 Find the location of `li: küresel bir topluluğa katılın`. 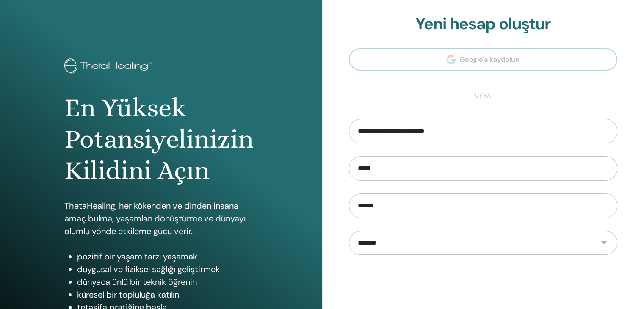

li: küresel bir topluluğa katılın is located at coordinates (167, 295).